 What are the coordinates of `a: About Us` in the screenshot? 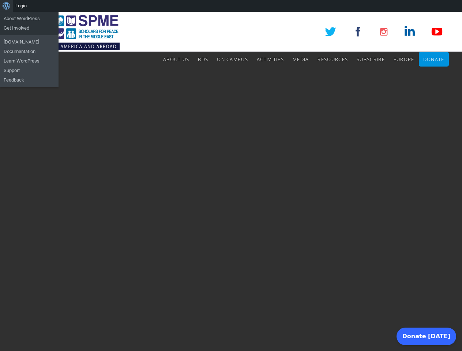 It's located at (176, 59).